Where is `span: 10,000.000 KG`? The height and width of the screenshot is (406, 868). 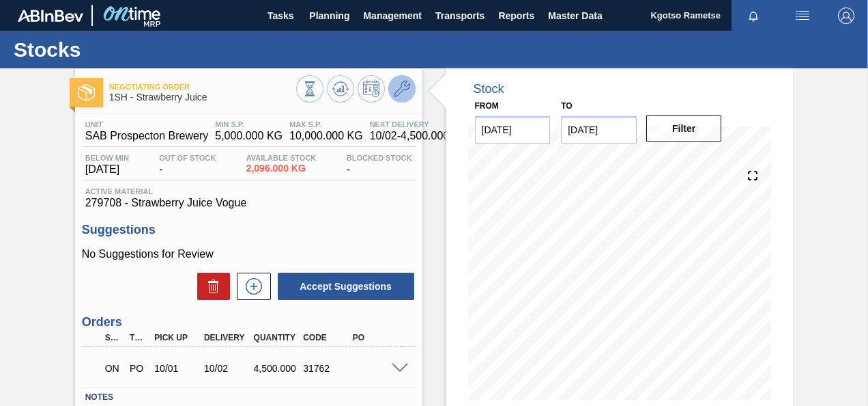
span: 10,000.000 KG is located at coordinates (326, 136).